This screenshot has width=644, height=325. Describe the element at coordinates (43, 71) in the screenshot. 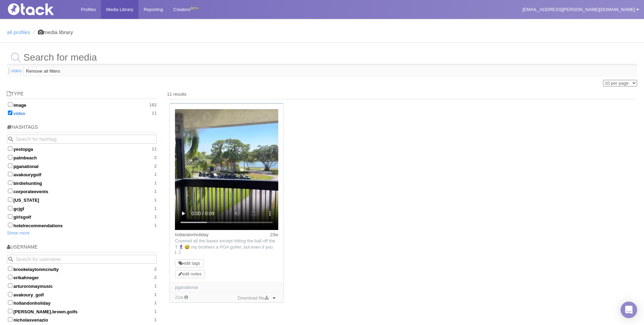

I see `div: Remove all filters` at that location.